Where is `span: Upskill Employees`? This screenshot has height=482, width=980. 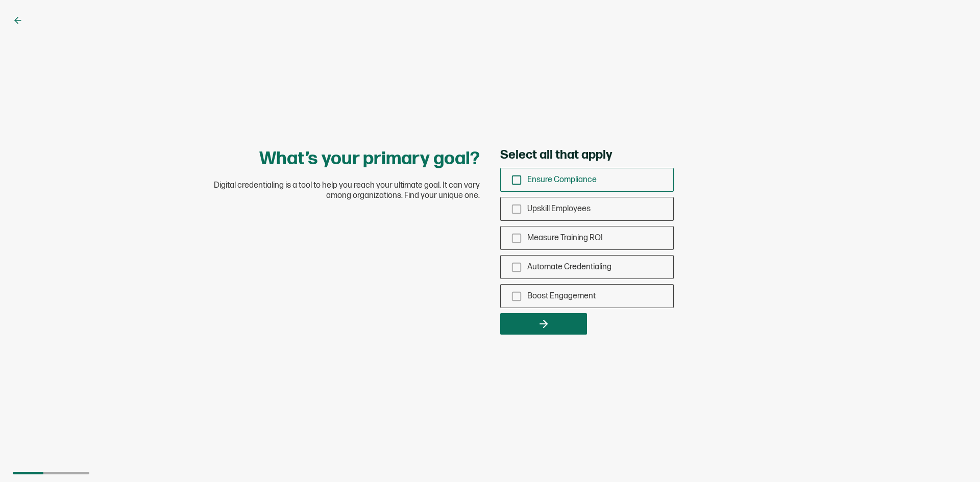
span: Upskill Employees is located at coordinates (559, 209).